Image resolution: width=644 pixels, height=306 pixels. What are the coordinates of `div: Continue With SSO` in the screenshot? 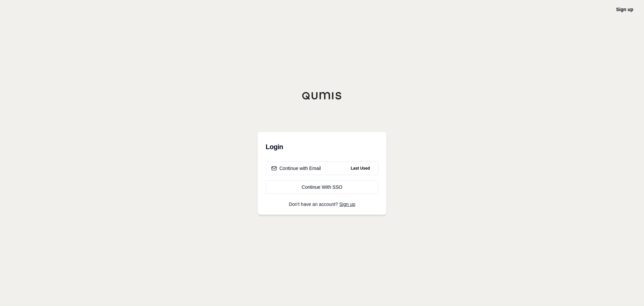 It's located at (322, 187).